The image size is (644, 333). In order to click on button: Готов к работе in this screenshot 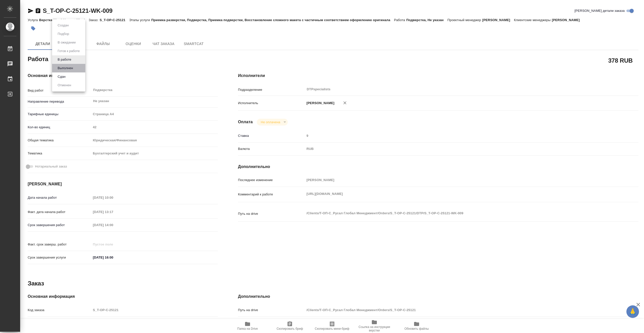, I will do `click(68, 51)`.